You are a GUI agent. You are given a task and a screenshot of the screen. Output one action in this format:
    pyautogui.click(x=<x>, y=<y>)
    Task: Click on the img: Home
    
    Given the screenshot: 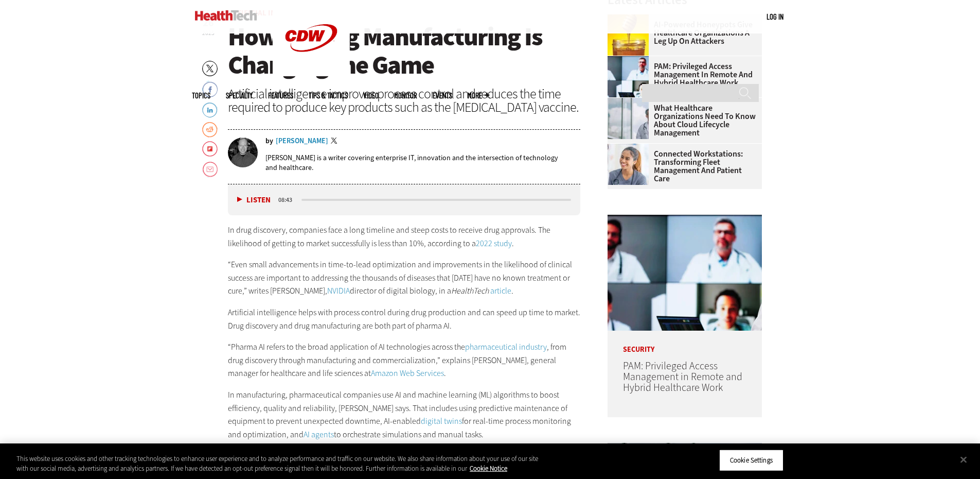 What is the action you would take?
    pyautogui.click(x=226, y=16)
    